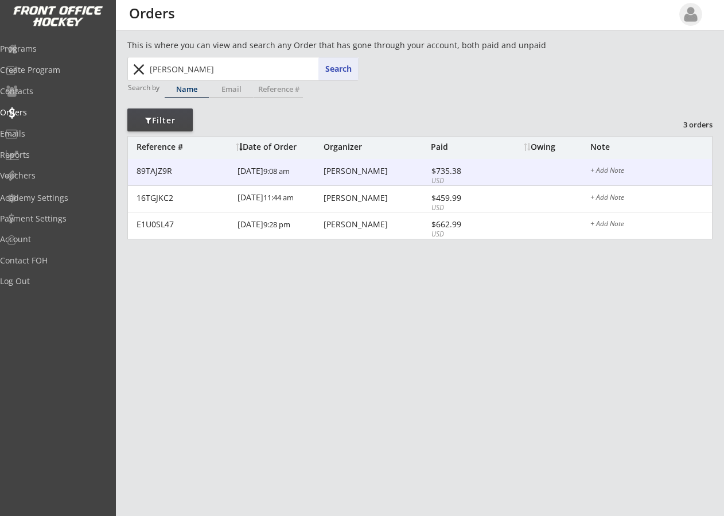 This screenshot has width=724, height=516. Describe the element at coordinates (184, 224) in the screenshot. I see `div: E1U0SL47` at that location.